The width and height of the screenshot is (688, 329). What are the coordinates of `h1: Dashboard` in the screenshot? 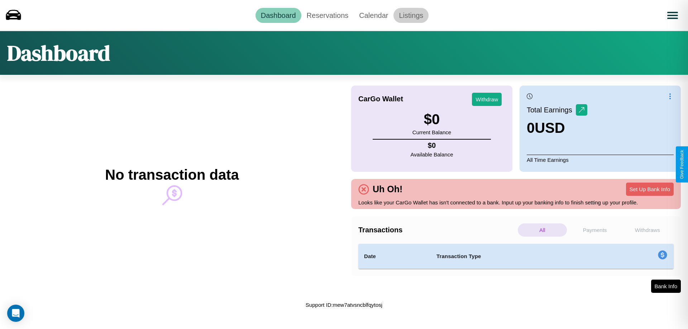 It's located at (58, 53).